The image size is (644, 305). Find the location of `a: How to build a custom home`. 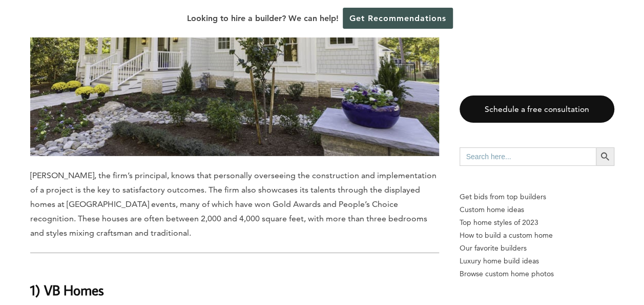

a: How to build a custom home is located at coordinates (537, 235).